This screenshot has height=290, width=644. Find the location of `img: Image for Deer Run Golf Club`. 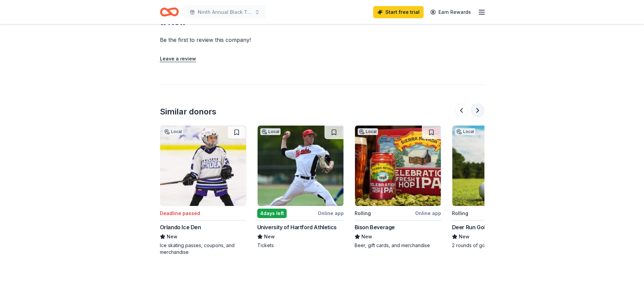

img: Image for Deer Run Golf Club is located at coordinates (495, 166).